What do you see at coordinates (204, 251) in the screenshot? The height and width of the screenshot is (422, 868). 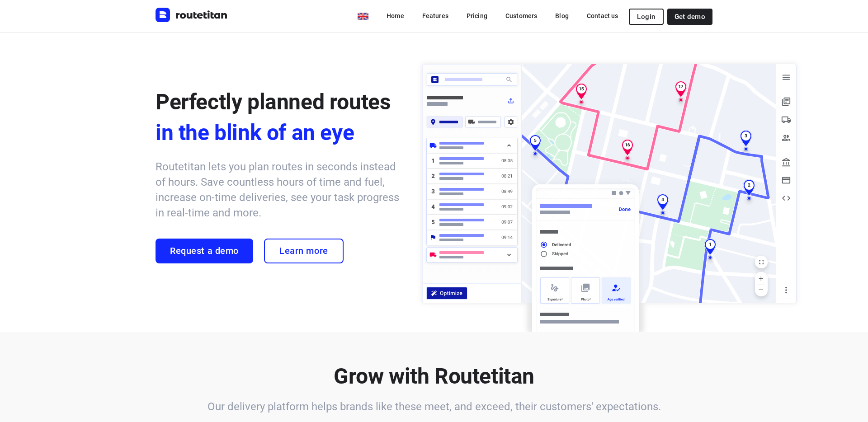 I see `span: Request a demo` at bounding box center [204, 251].